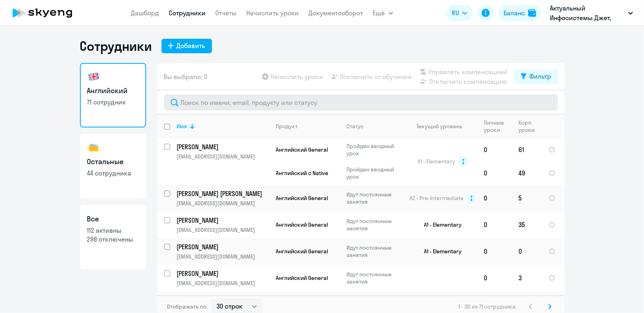 The height and width of the screenshot is (313, 644). Describe the element at coordinates (185, 77) in the screenshot. I see `span: Вы выбрали: 0` at that location.